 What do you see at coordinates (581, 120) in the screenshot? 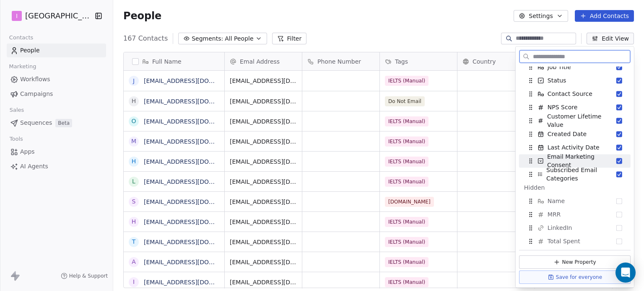
I see `span: Customer Lifetime Value` at bounding box center [581, 120].